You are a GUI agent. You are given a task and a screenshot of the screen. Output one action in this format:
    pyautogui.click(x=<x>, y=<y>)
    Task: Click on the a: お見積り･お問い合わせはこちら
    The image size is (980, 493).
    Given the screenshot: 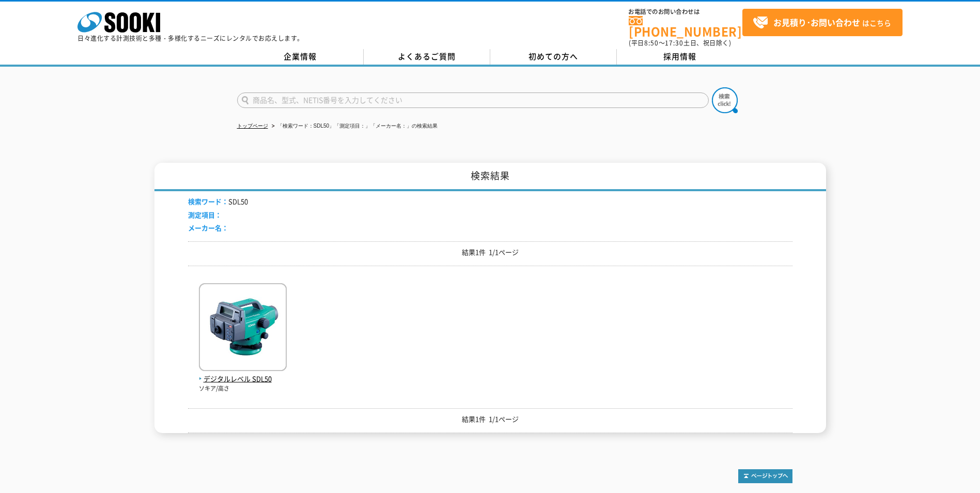 What is the action you would take?
    pyautogui.click(x=822, y=22)
    